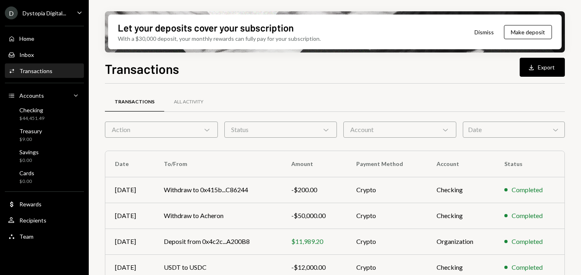 The image size is (581, 275). Describe the element at coordinates (314, 190) in the screenshot. I see `div: -$200.00` at that location.